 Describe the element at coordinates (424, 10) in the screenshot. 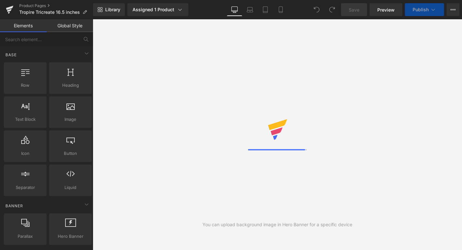

I see `button: Publish` at that location.